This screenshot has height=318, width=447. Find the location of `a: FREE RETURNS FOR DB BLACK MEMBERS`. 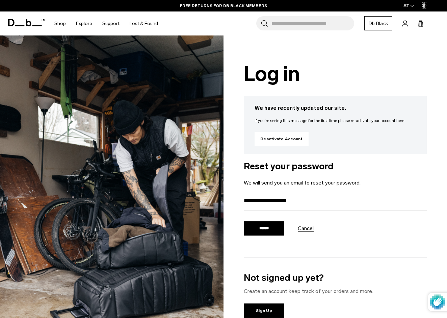

a: FREE RETURNS FOR DB BLACK MEMBERS is located at coordinates (224, 6).